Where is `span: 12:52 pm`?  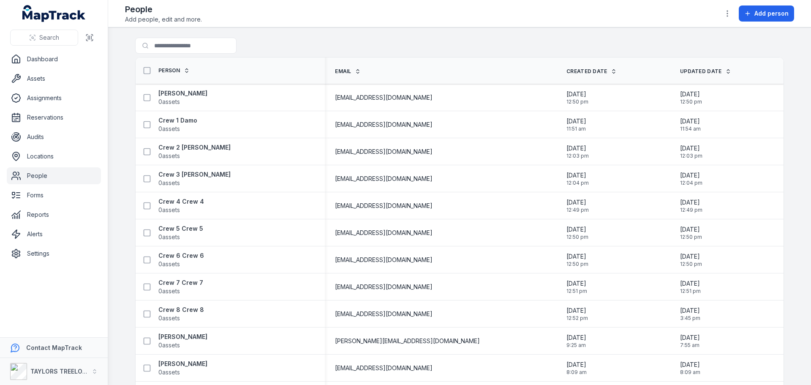
span: 12:52 pm is located at coordinates (577, 318).